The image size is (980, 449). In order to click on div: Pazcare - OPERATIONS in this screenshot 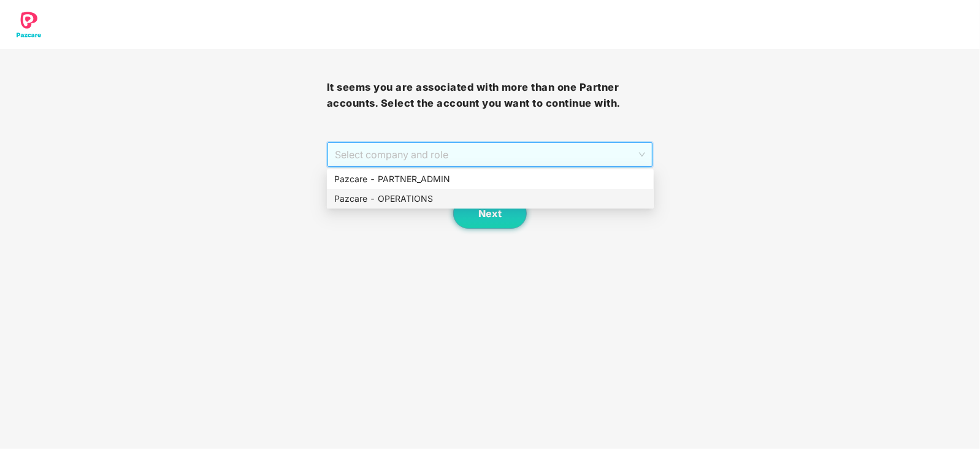, I will do `click(490, 199)`.